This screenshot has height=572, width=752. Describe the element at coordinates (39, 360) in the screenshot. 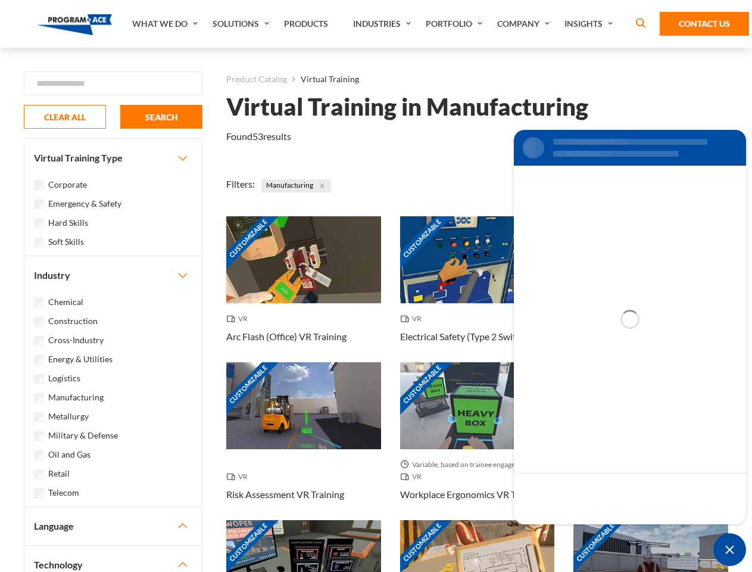

I see `input: Energy & Utilities` at that location.